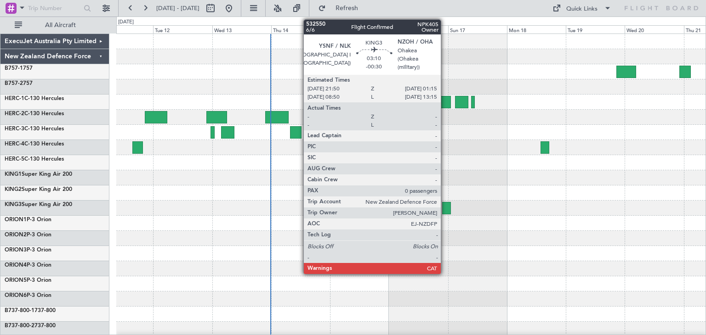 The width and height of the screenshot is (706, 335). I want to click on span: KING1, so click(13, 175).